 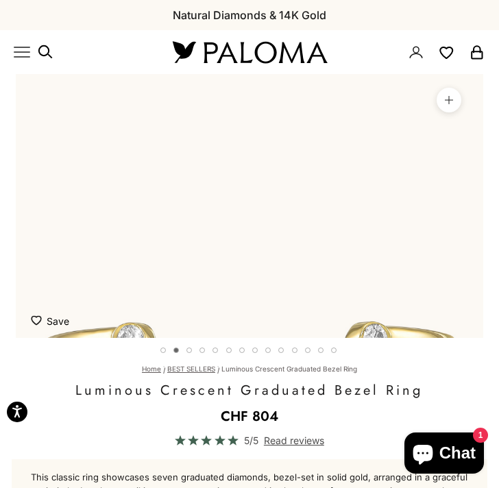 I want to click on a: 5/5 Read reviews, so click(x=250, y=440).